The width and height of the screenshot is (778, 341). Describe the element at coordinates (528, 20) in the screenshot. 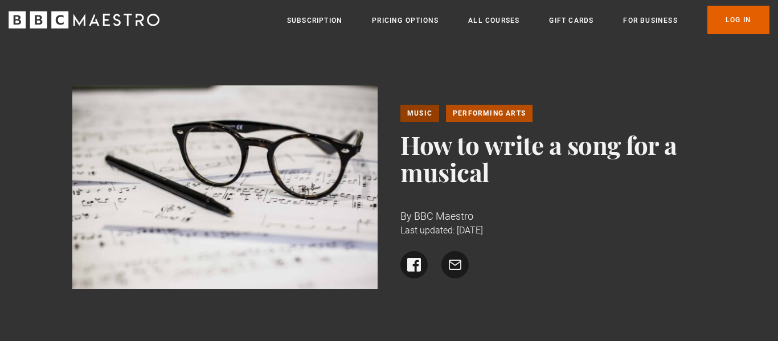

I see `nav: Primary` at that location.